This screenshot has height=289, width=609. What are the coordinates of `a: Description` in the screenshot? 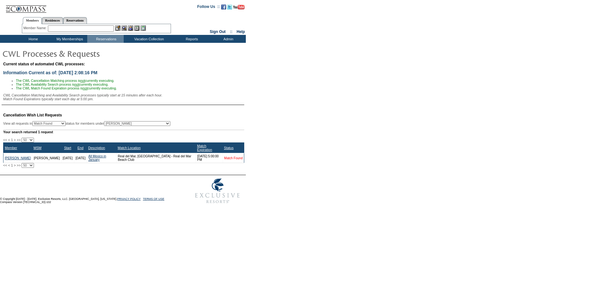 It's located at (96, 148).